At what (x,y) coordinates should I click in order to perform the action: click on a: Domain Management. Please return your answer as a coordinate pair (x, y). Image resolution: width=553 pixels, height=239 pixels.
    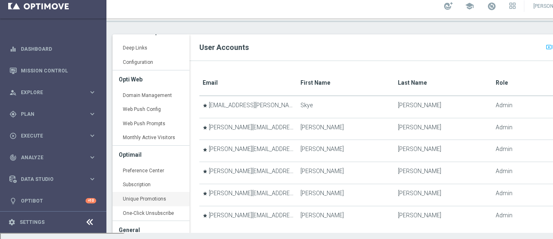
    Looking at the image, I should click on (151, 96).